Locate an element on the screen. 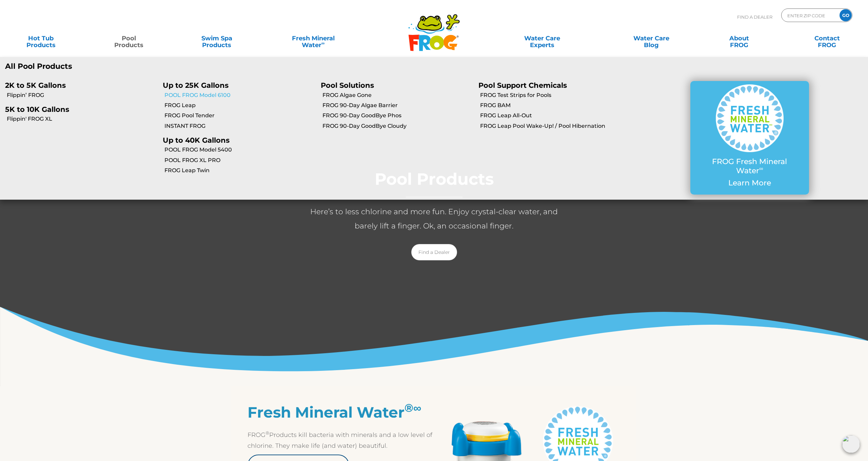  a: INSTANT FROG is located at coordinates (240, 126).